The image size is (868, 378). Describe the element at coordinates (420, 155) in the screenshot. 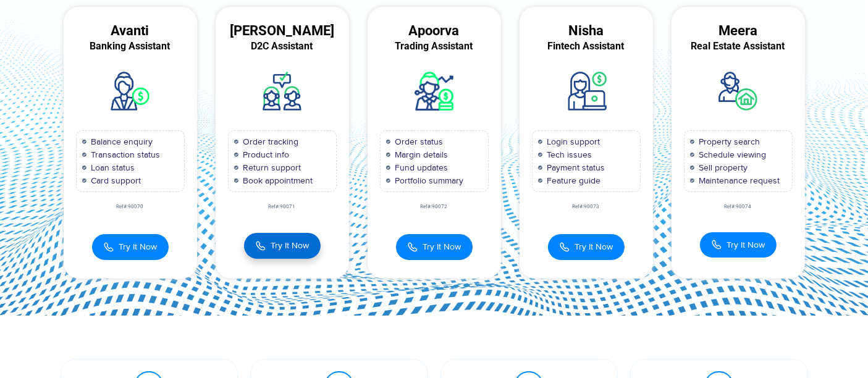

I see `span: Margin details` at that location.